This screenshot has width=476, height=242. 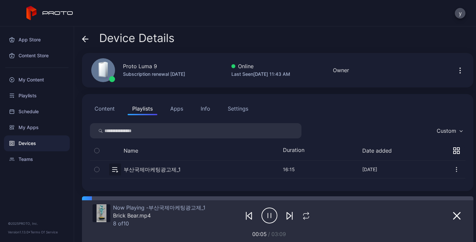 What do you see at coordinates (104, 108) in the screenshot?
I see `button: Content` at bounding box center [104, 108].